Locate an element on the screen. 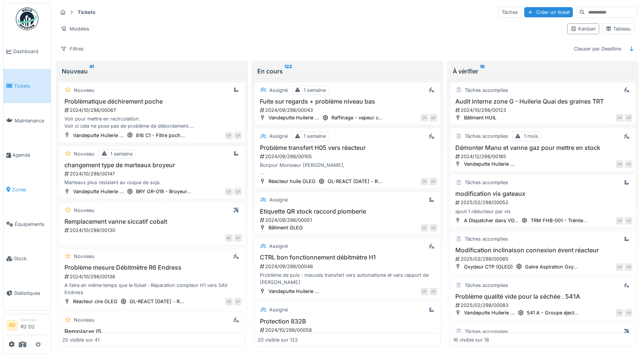  div: 2024/10/298/00058 is located at coordinates (348, 330).